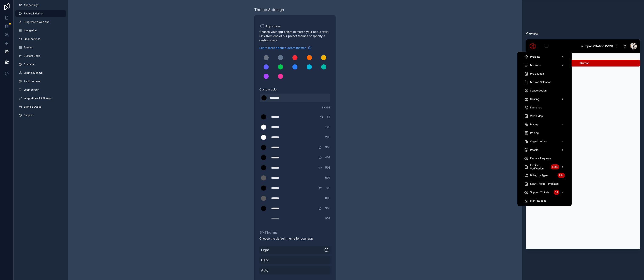  I want to click on a: Feature Requests, so click(544, 158).